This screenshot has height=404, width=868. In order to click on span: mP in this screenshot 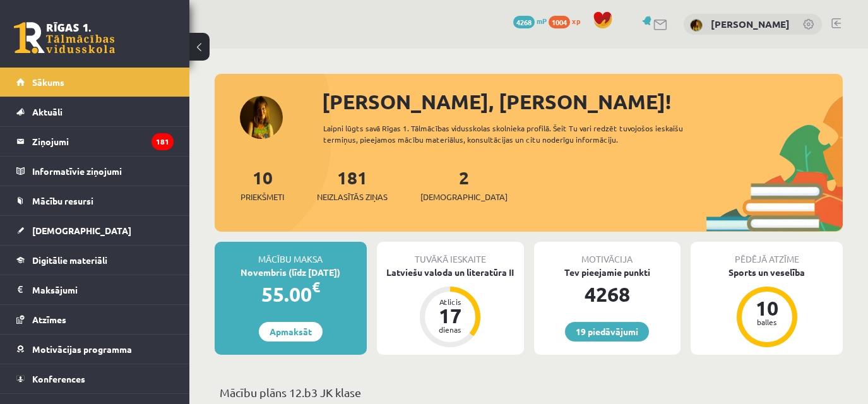, I will do `click(542, 21)`.